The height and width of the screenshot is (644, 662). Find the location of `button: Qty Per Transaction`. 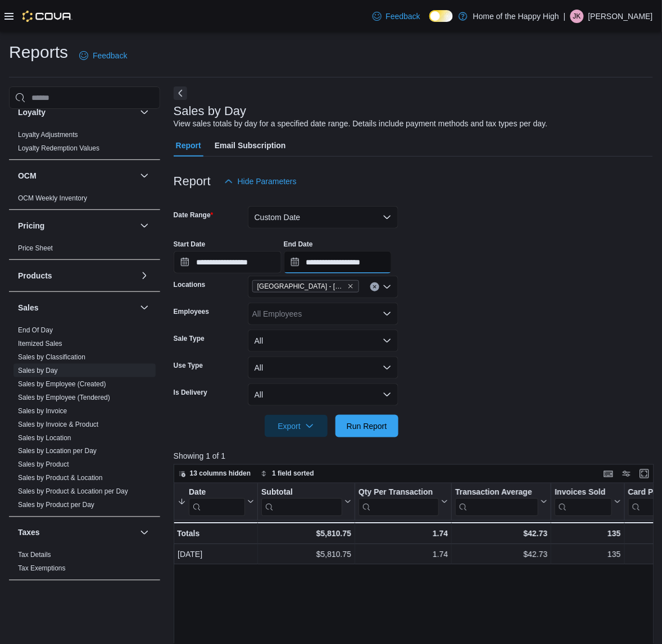

button: Qty Per Transaction is located at coordinates (403, 502).